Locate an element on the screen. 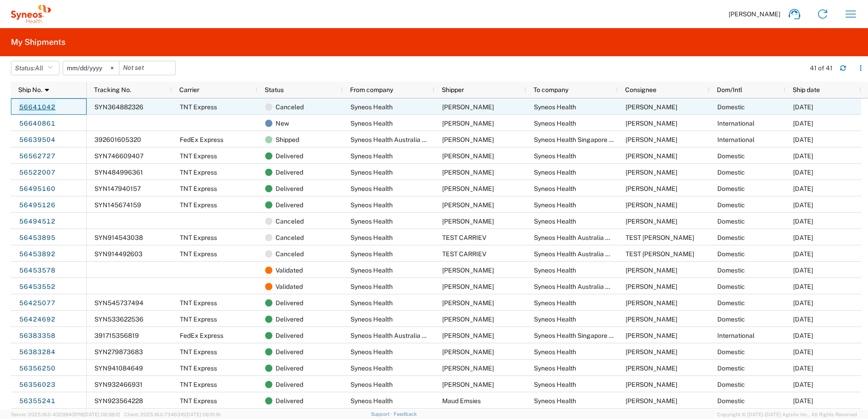  span: 08/21/2025 is located at coordinates (803, 222).